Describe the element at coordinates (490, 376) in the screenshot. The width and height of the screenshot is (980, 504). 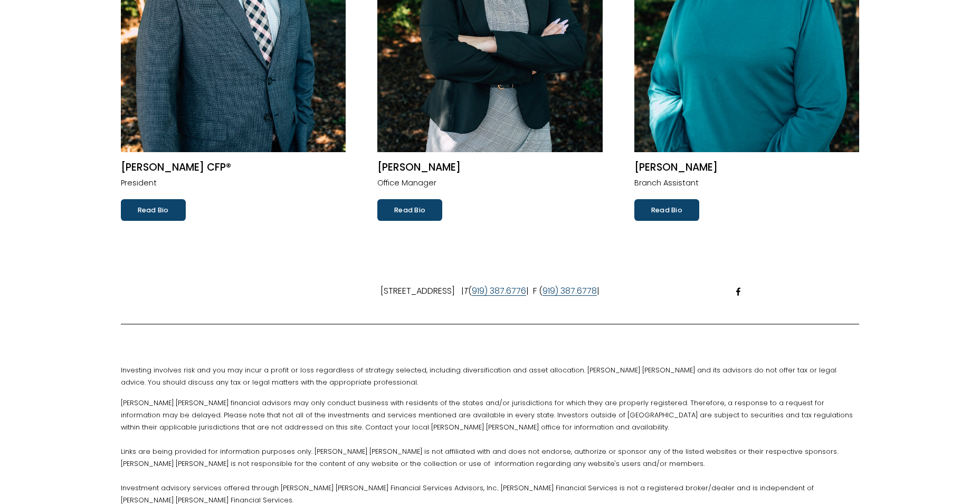
I see `p: Investing involves risk and you may incur a profit or loss regardless of strategy selected, inclu...` at that location.